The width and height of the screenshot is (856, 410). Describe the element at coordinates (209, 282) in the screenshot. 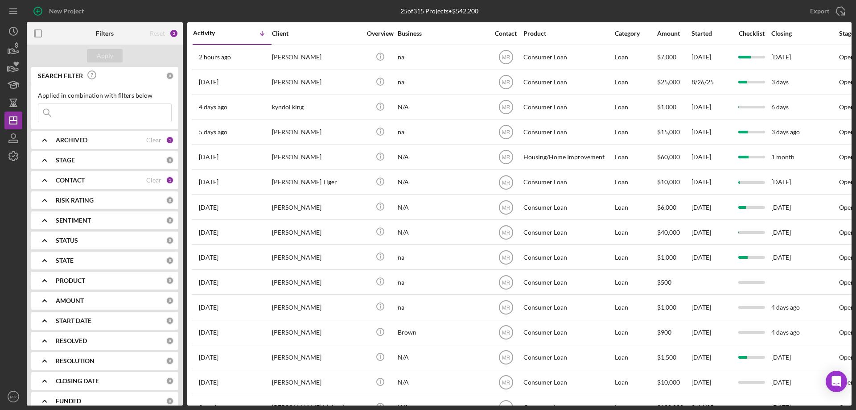

I see `time: 2025-08-20 18:20` at that location.